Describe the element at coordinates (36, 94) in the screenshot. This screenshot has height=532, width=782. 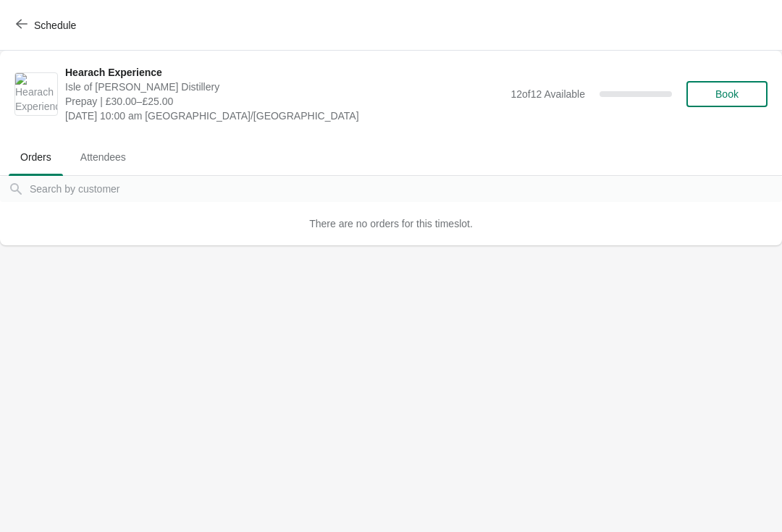
I see `img: Hearach Experience` at that location.